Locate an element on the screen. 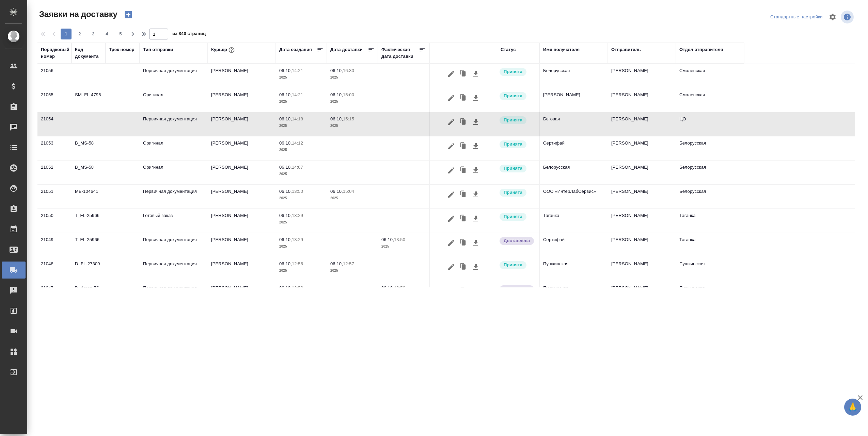 The width and height of the screenshot is (868, 436). div: Имя получателя is located at coordinates (561, 49).